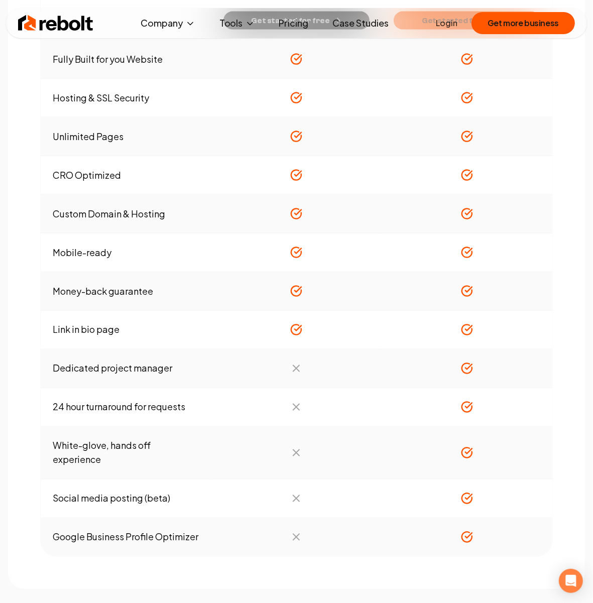 The width and height of the screenshot is (593, 603). I want to click on td: Unlimited Pages, so click(126, 137).